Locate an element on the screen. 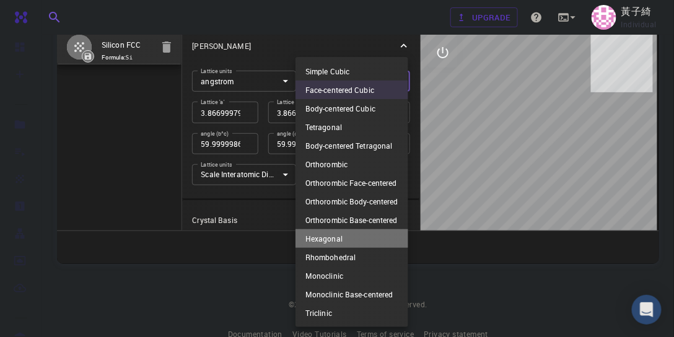 This screenshot has width=674, height=337. li: Hexagonal is located at coordinates (352, 238).